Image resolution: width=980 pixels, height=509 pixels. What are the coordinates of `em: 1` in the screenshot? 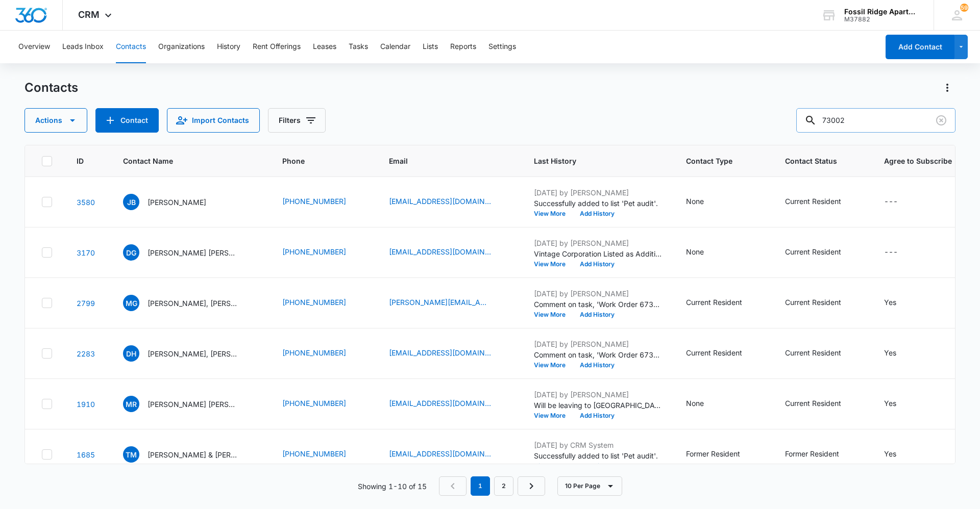 It's located at (480, 487).